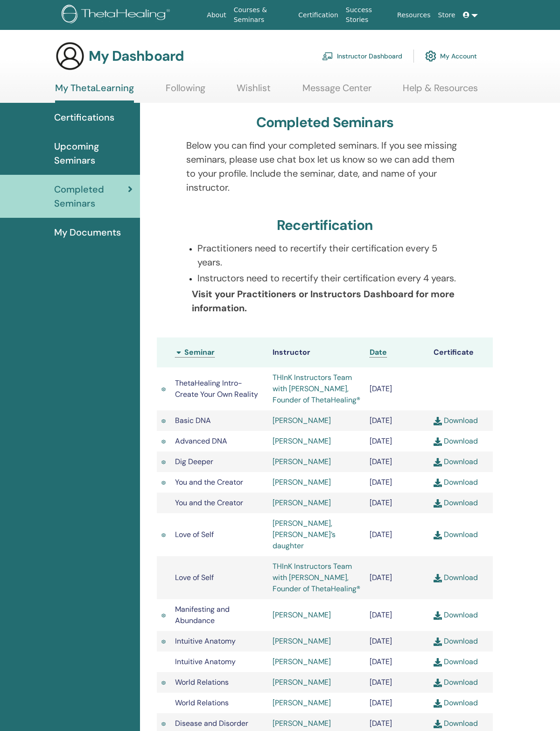 The width and height of the screenshot is (560, 731). I want to click on a: Success Stories, so click(368, 15).